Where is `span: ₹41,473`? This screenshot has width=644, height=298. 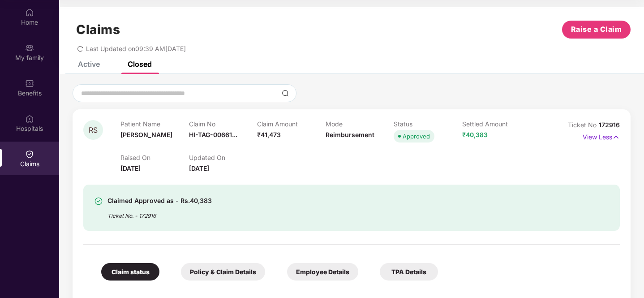 span: ₹41,473 is located at coordinates (268, 134).